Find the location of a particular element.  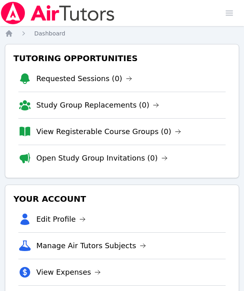

a: View Registerable Course Groups (0) is located at coordinates (108, 132).